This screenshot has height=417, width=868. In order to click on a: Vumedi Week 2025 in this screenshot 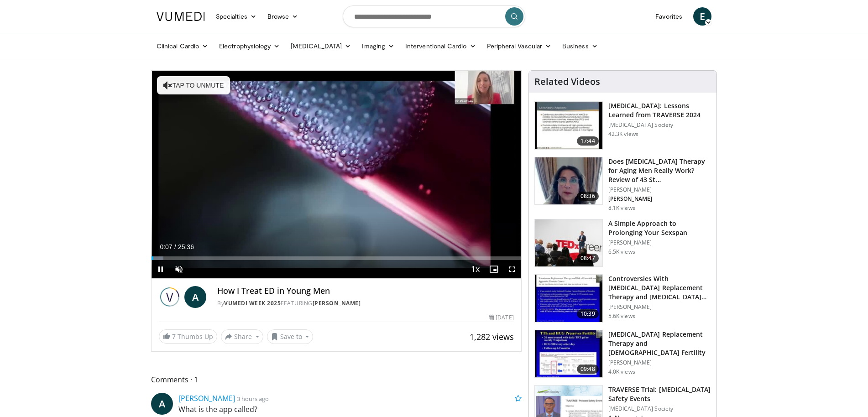, I will do `click(253, 303)`.